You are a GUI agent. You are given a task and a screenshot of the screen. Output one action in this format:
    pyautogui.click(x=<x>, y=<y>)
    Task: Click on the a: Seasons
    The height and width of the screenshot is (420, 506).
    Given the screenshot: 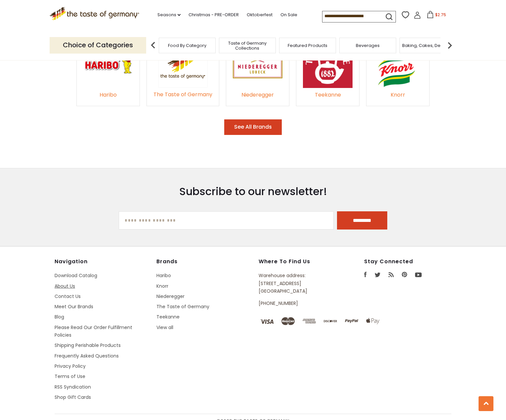 What is the action you would take?
    pyautogui.click(x=169, y=15)
    